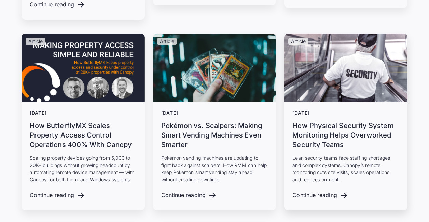 The width and height of the screenshot is (429, 222). I want to click on h3: Pokémon vs. Scalpers: Making Smart Vending Machines Even Smarter, so click(214, 135).